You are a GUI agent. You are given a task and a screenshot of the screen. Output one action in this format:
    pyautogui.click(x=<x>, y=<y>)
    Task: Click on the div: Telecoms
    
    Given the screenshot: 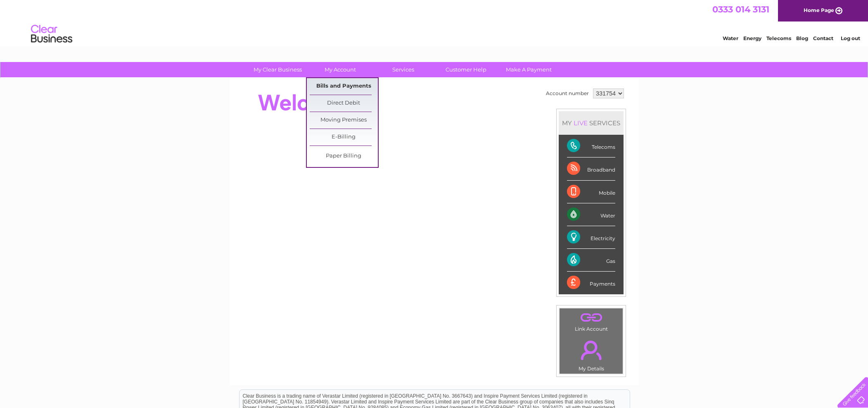 What is the action you would take?
    pyautogui.click(x=591, y=146)
    